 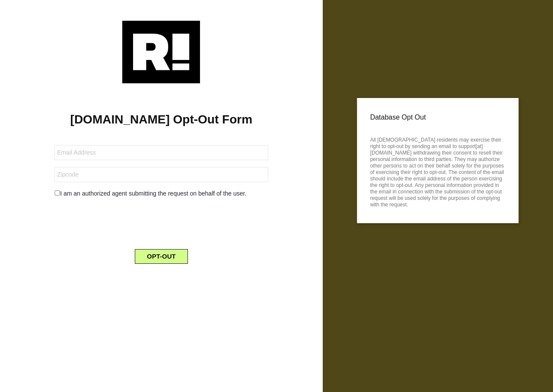 I want to click on div: I am an authorized agent submitting the request on behalf of the user., so click(x=161, y=193).